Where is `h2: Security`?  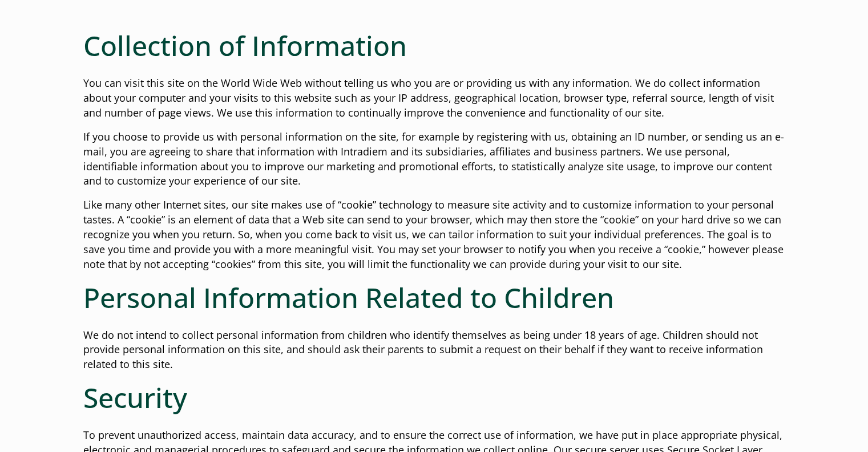 h2: Security is located at coordinates (434, 397).